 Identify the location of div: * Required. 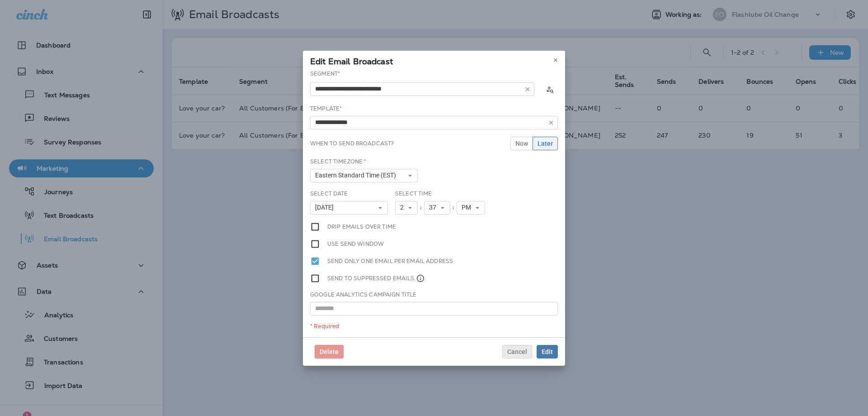
(434, 327).